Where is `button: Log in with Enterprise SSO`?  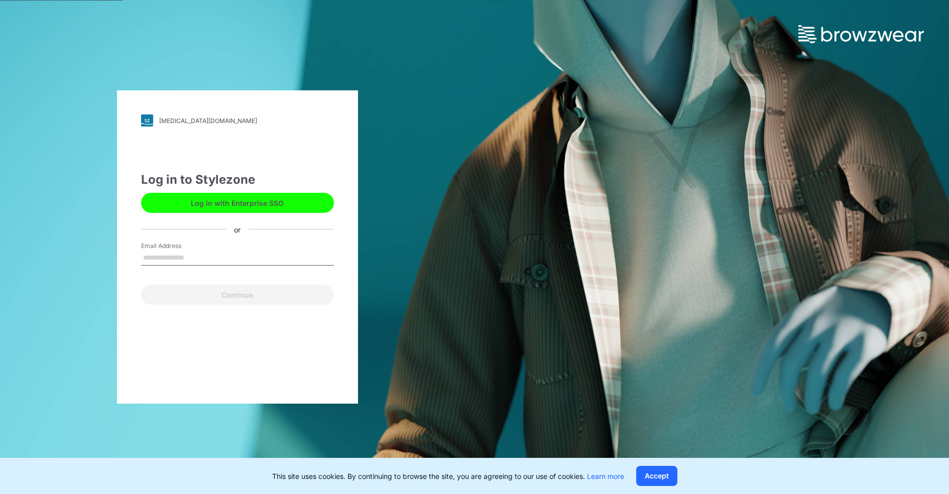
button: Log in with Enterprise SSO is located at coordinates (237, 203).